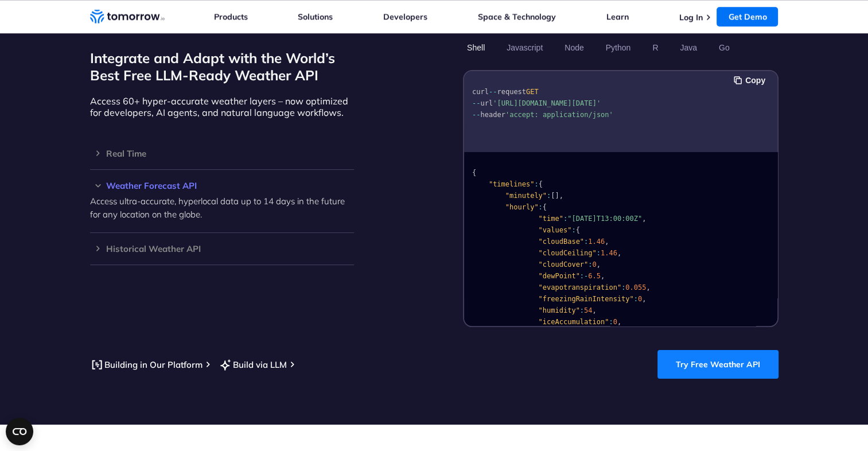  Describe the element at coordinates (405, 16) in the screenshot. I see `a: Developers` at that location.